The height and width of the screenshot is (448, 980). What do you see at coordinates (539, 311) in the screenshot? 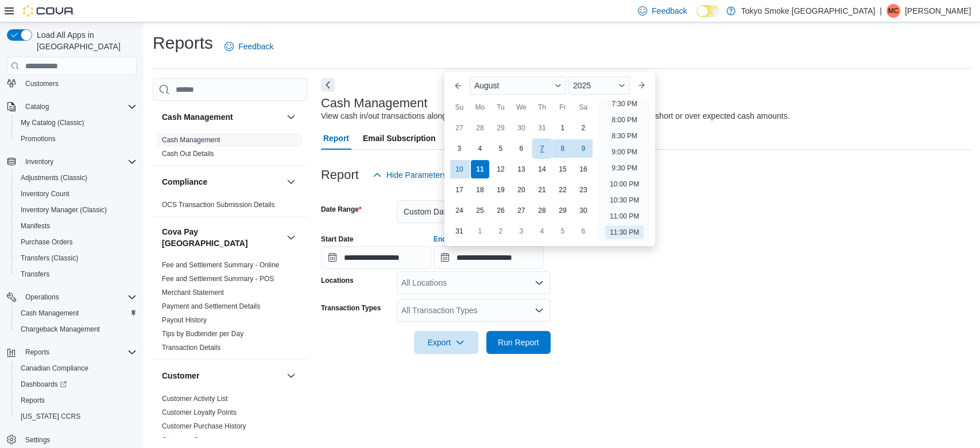
I see `button: Open list of options` at bounding box center [539, 311].